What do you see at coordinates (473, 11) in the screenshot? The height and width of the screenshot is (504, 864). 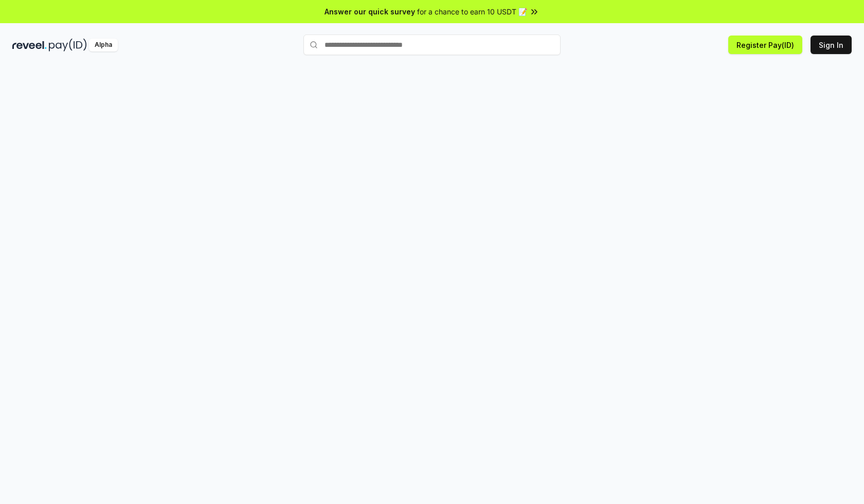 I see `span: for a chance to earn 10 USDT 📝` at bounding box center [473, 11].